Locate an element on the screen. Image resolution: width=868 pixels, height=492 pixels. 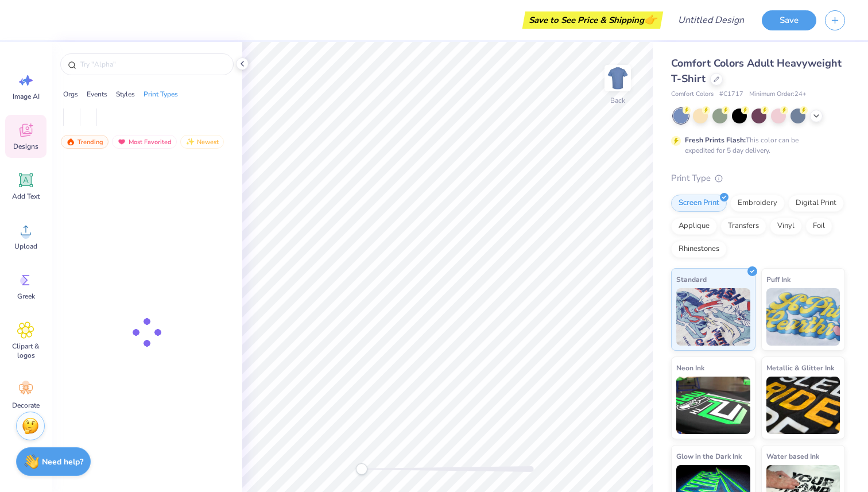
img: Back is located at coordinates (617, 78).